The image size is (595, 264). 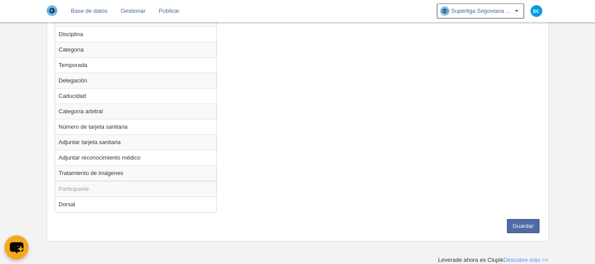 I want to click on td: Temporada, so click(x=136, y=65).